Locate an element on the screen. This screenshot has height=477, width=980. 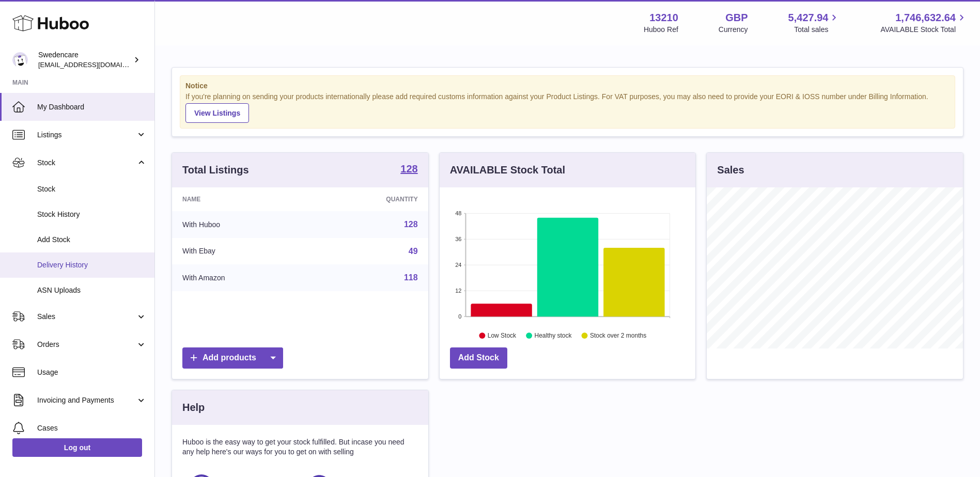
span: Invoicing and Payments is located at coordinates (87, 400).